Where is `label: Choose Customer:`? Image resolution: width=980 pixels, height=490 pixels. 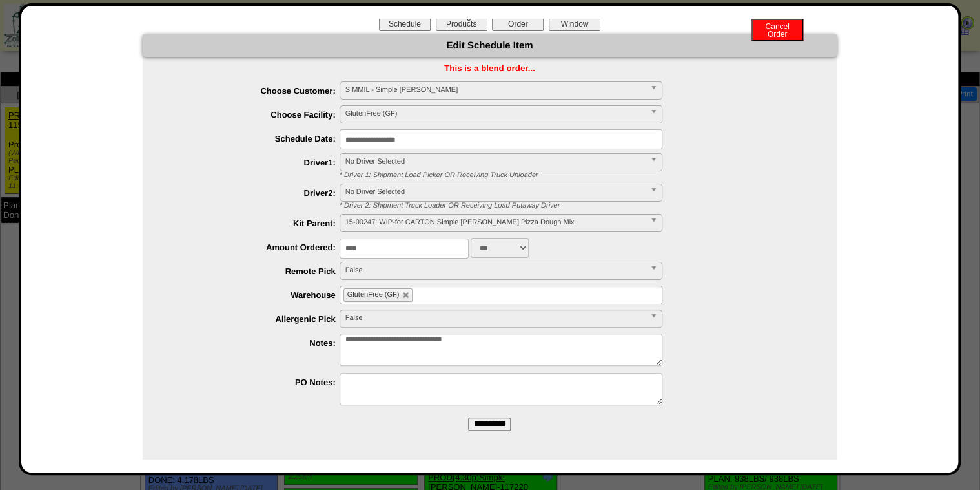 label: Choose Customer: is located at coordinates (253, 90).